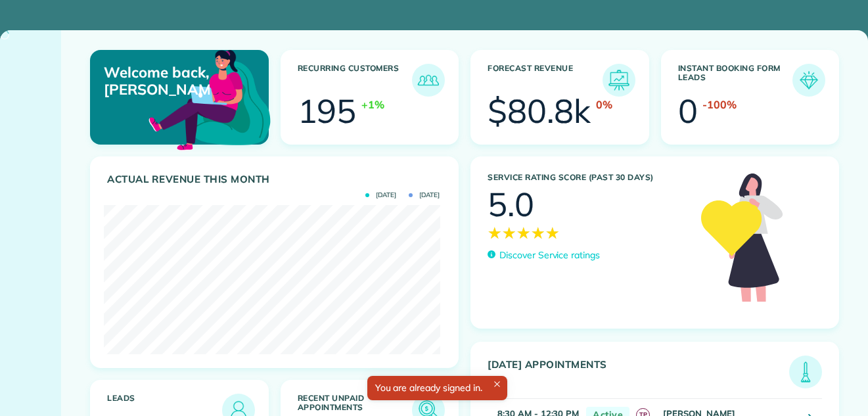  What do you see at coordinates (735, 80) in the screenshot?
I see `h3: Instant Booking Form Leads` at bounding box center [735, 80].